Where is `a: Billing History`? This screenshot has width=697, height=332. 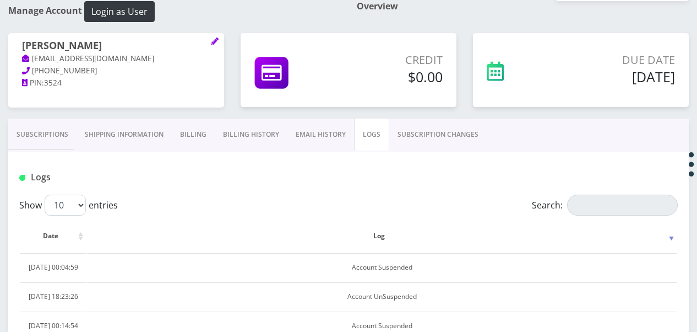 a: Billing History is located at coordinates (251, 134).